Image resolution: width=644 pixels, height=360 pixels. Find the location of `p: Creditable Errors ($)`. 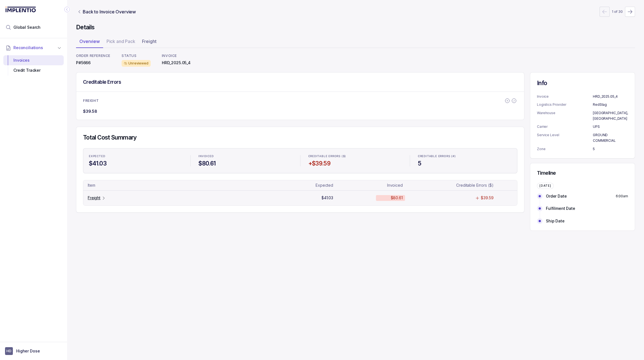

p: Creditable Errors ($) is located at coordinates (475, 185).